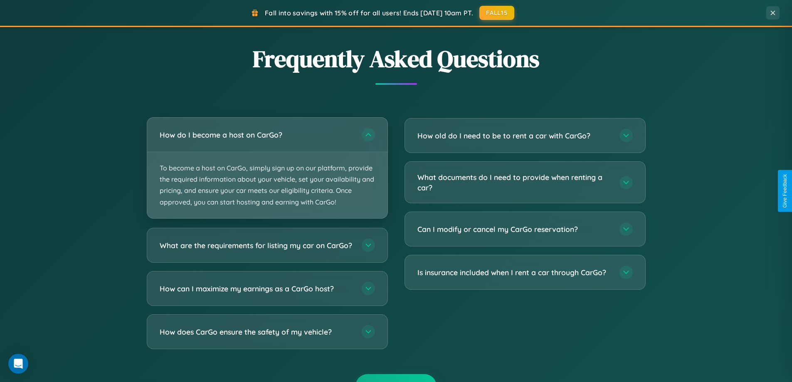  Describe the element at coordinates (515, 229) in the screenshot. I see `h3: Can I modify or cancel my CarGo reservation?` at that location.